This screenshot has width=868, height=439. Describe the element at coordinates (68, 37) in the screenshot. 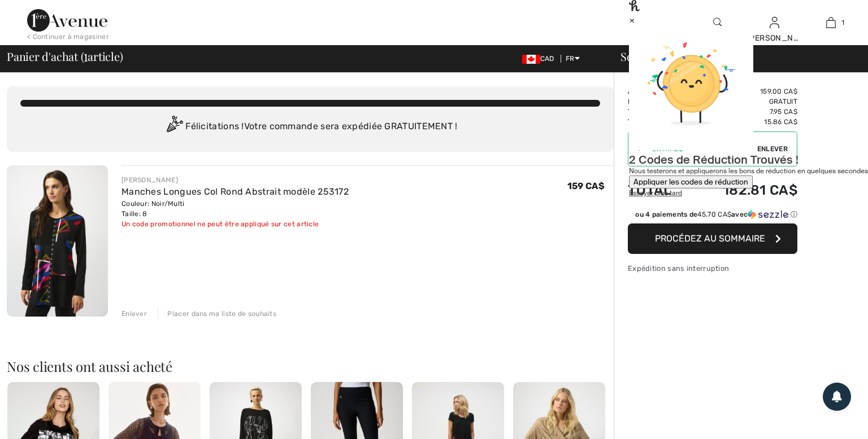

I see `div: < Continuer à magasiner` at that location.